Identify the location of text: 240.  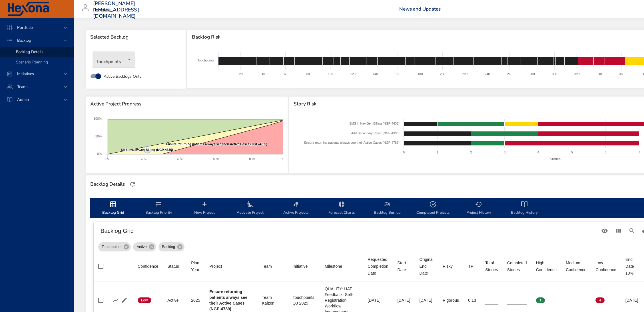
(487, 74).